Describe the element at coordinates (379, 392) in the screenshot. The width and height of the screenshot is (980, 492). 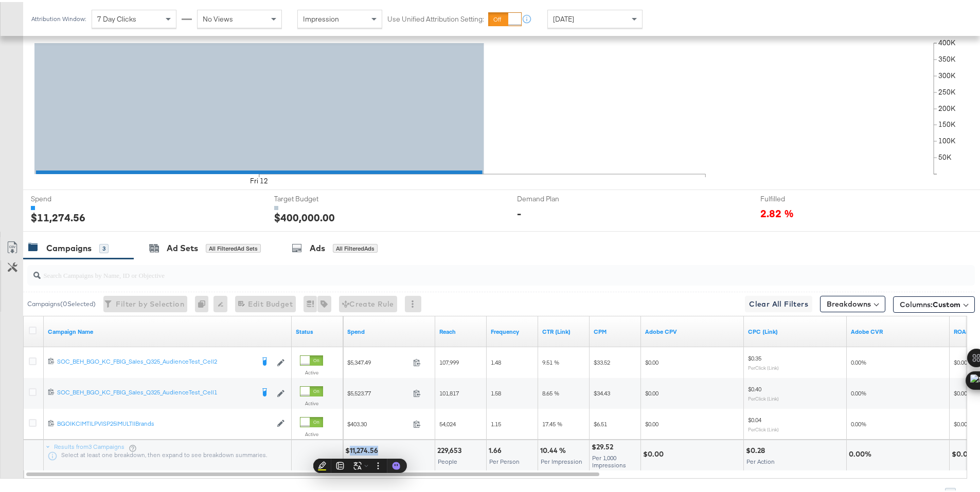
I see `span: $5,523.77` at that location.